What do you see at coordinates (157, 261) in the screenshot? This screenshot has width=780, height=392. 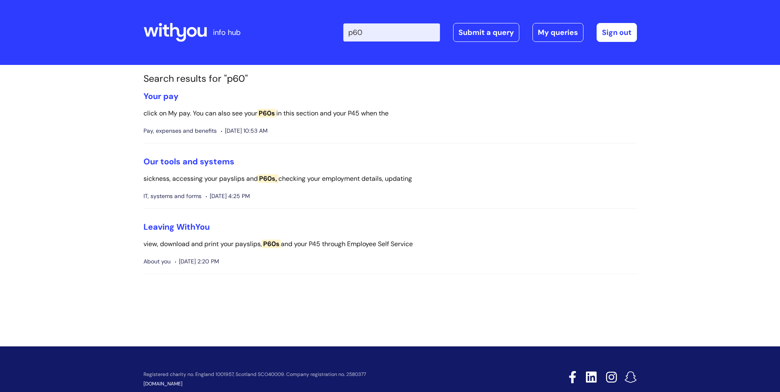 I see `span: About you` at bounding box center [157, 261].